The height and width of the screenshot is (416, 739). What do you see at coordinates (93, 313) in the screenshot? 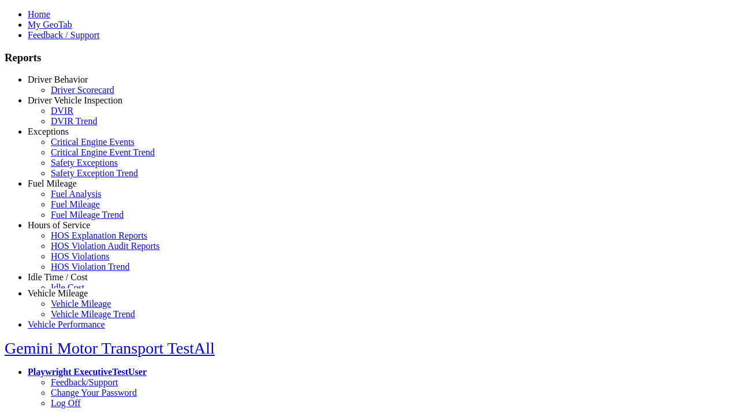
I see `a: Vehicle Mileage Trend` at bounding box center [93, 313].